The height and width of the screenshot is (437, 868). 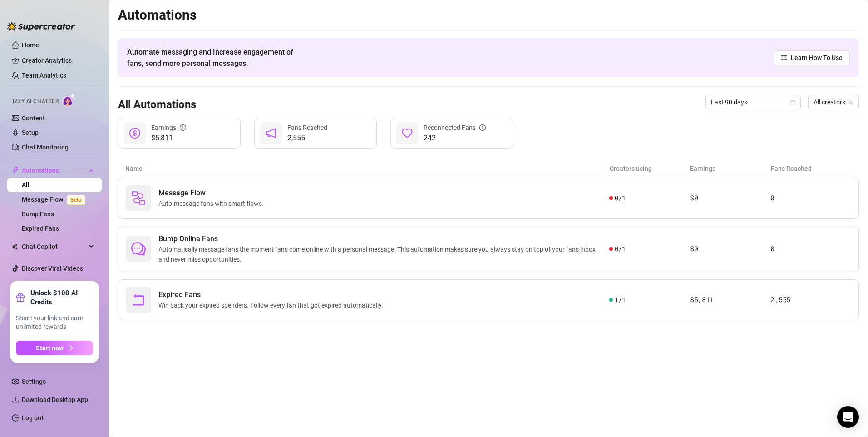 I want to click on a: Home, so click(x=30, y=45).